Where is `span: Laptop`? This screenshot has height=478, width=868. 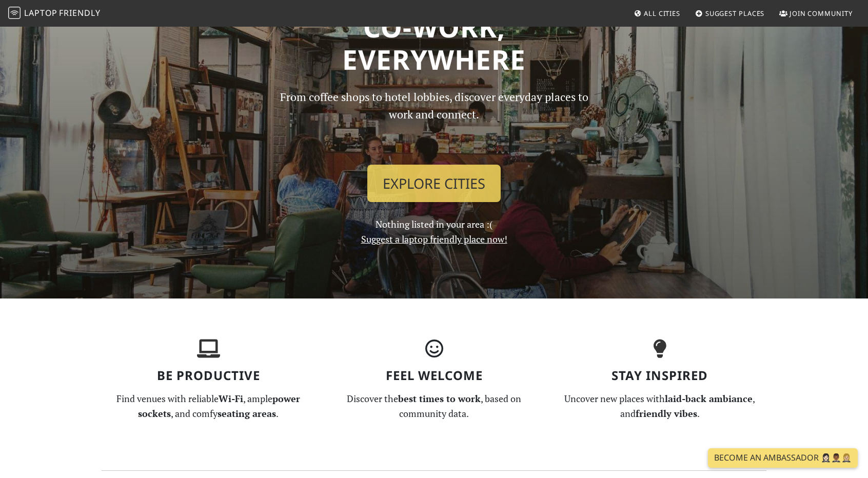 span: Laptop is located at coordinates (41, 13).